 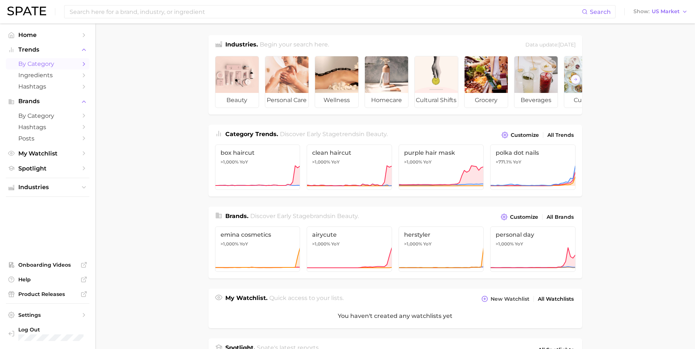 What do you see at coordinates (48, 294) in the screenshot?
I see `span: Product Releases` at bounding box center [48, 294].